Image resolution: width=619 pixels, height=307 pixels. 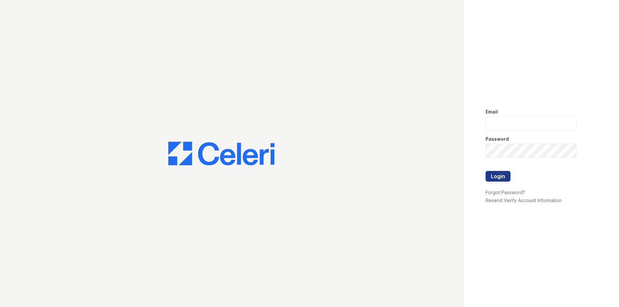 I want to click on a: Resend Verify Account Information, so click(x=523, y=200).